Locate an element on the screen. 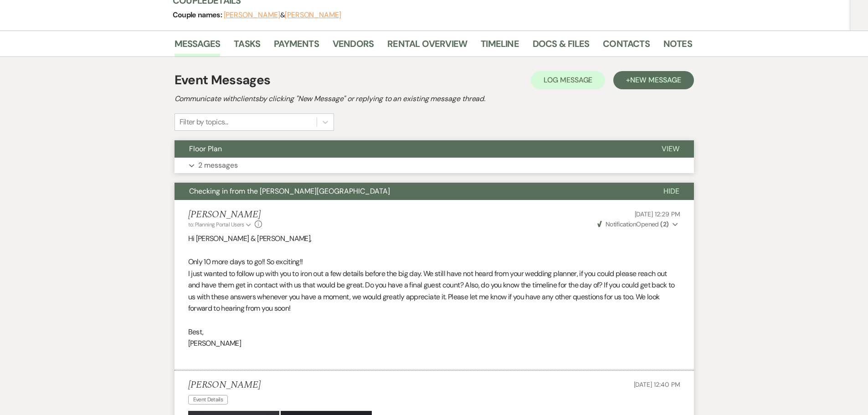 The image size is (868, 415). a: Vendors is located at coordinates (354, 46).